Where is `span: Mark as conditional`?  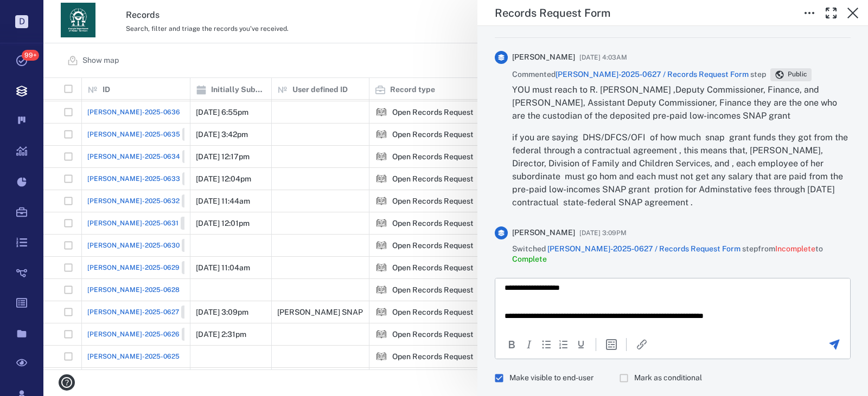
span: Mark as conditional is located at coordinates (668, 378).